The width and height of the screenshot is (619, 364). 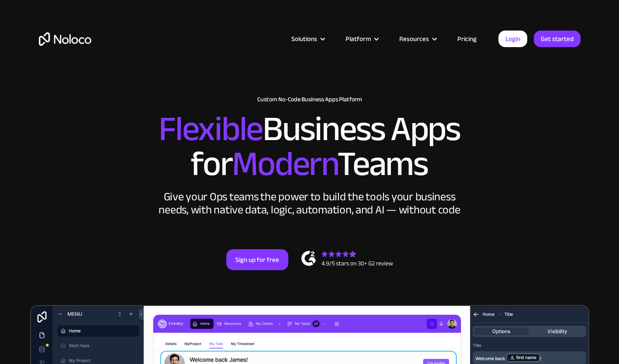 What do you see at coordinates (65, 39) in the screenshot?
I see `a: home` at bounding box center [65, 39].